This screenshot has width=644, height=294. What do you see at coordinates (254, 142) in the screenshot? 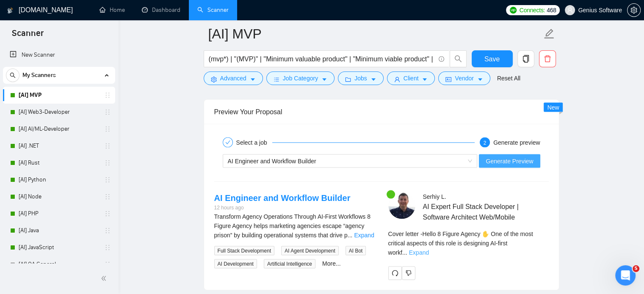
I see `div: Select a job` at bounding box center [254, 142].